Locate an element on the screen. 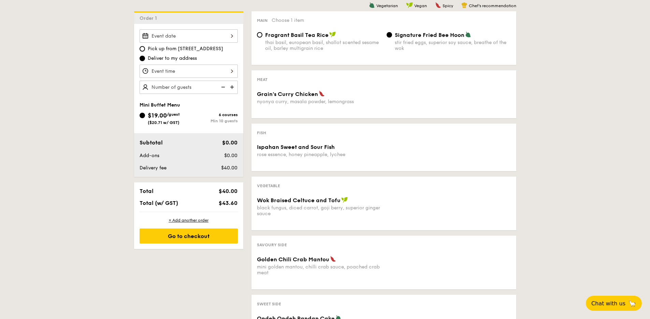 This screenshot has height=319, width=650. span: Golden Chili Crab Mantou is located at coordinates (293, 259).